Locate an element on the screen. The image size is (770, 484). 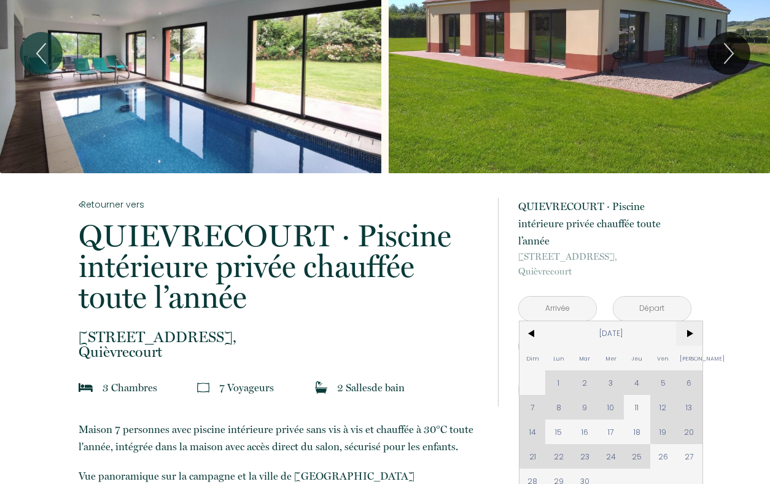
input: Départ is located at coordinates (652, 308).